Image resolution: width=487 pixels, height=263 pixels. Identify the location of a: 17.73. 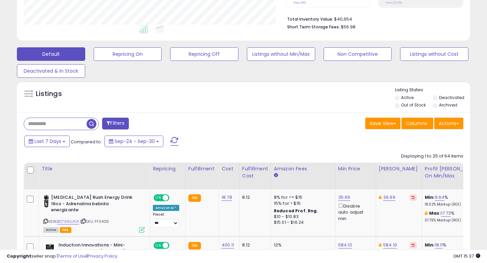
(446, 214).